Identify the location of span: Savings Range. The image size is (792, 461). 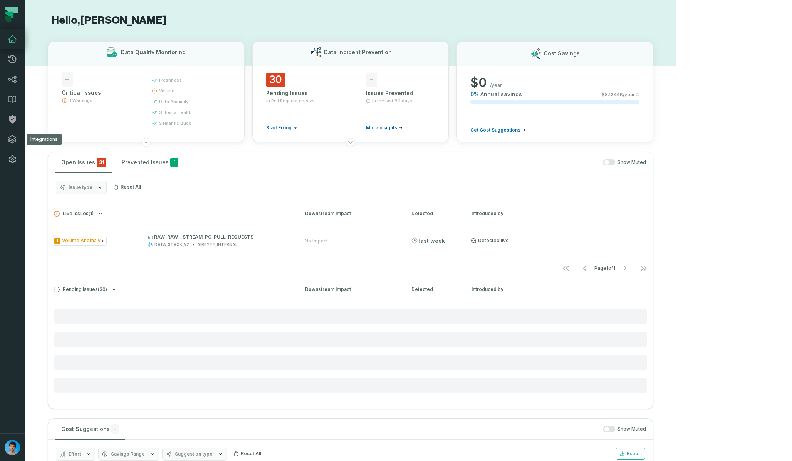
(128, 455).